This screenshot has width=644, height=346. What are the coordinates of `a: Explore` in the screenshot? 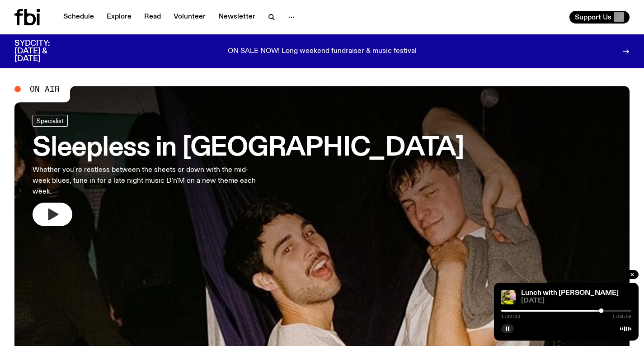 It's located at (119, 17).